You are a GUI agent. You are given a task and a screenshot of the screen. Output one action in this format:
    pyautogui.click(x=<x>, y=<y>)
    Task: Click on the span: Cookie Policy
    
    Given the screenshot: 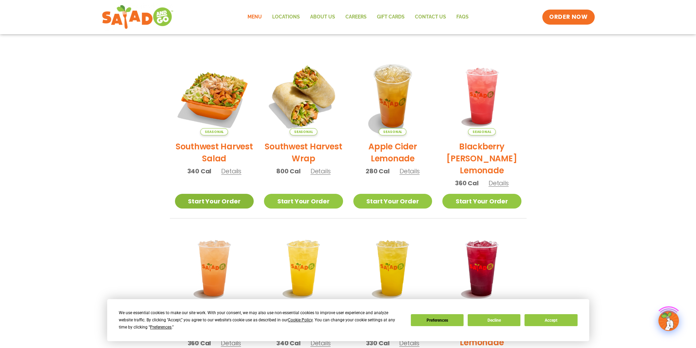 What is the action you would take?
    pyautogui.click(x=300, y=320)
    